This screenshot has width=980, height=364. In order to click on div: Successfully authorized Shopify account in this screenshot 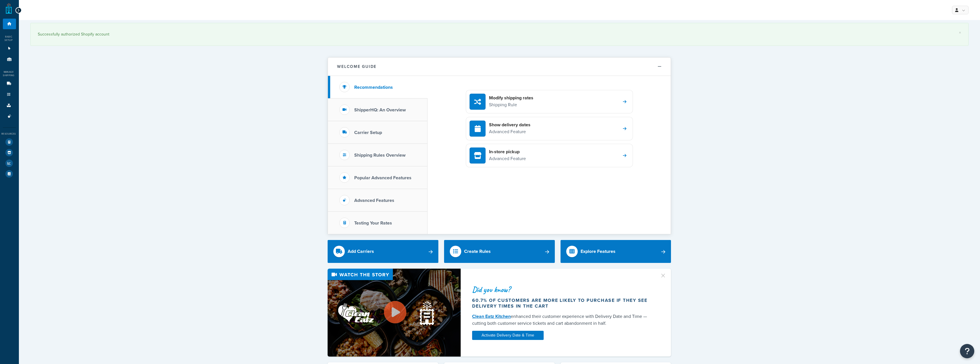, I will do `click(499, 34)`.